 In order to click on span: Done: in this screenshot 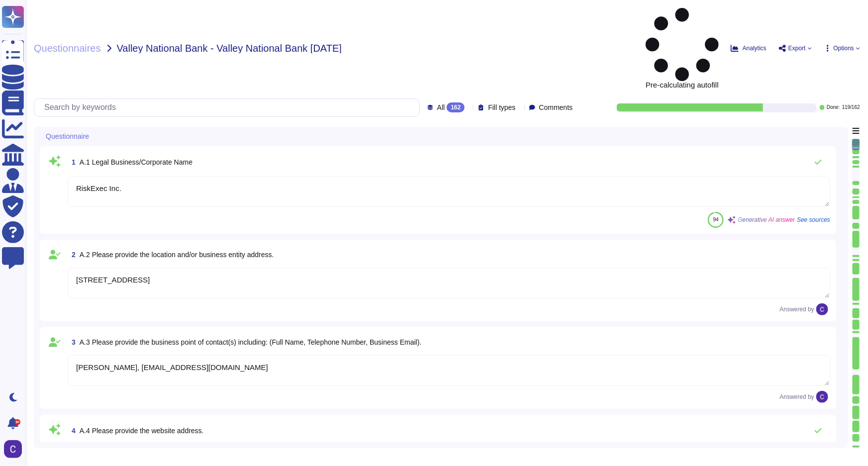, I will do `click(834, 107)`.